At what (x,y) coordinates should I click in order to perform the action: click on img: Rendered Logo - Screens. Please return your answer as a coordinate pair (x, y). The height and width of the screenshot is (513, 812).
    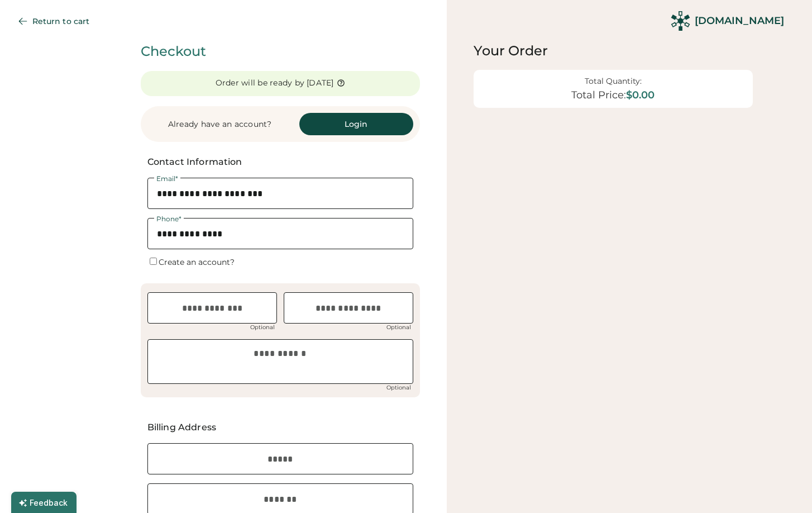
    Looking at the image, I should click on (681, 21).